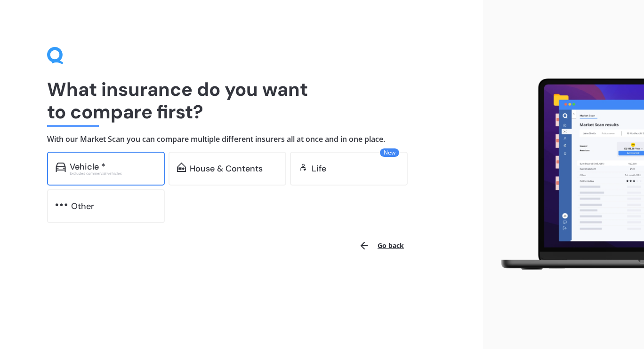 Image resolution: width=644 pixels, height=349 pixels. I want to click on div: Life, so click(318, 169).